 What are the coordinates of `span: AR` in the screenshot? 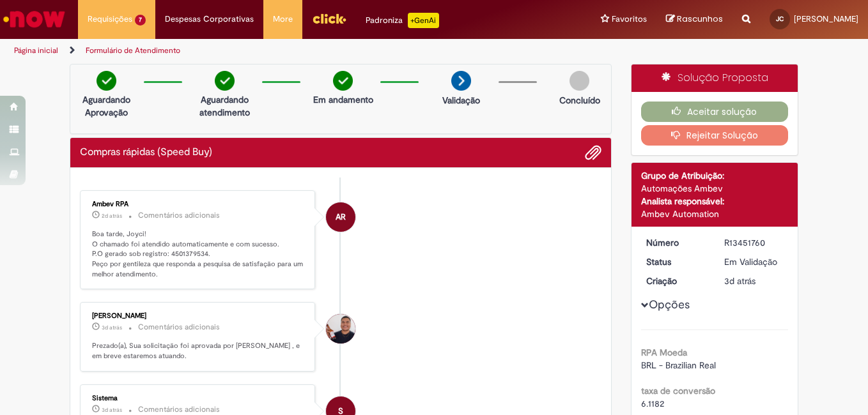 It's located at (341, 217).